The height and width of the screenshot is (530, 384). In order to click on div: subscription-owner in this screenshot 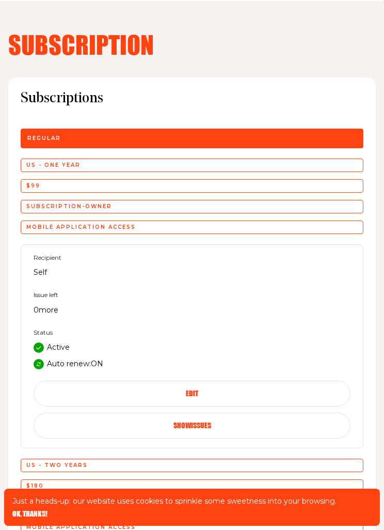, I will do `click(192, 207)`.